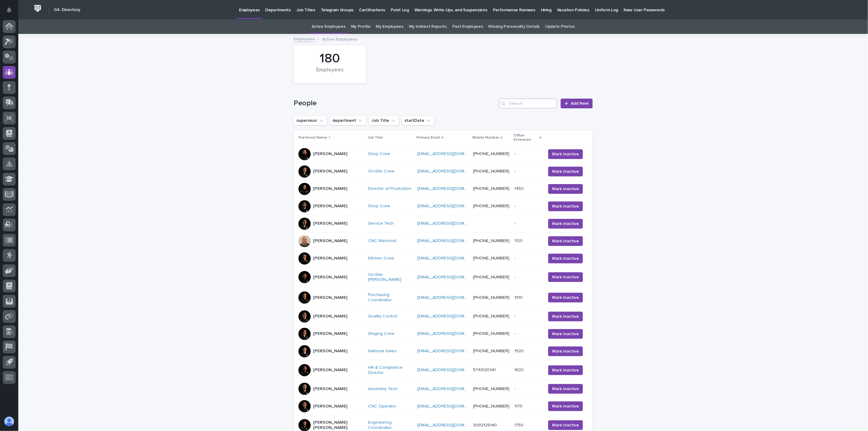  Describe the element at coordinates (485, 425) in the screenshot. I see `a: 3092125140` at that location.